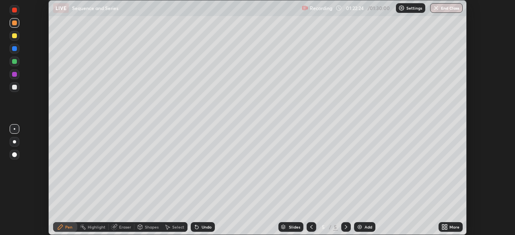 The image size is (515, 235). What do you see at coordinates (414, 8) in the screenshot?
I see `p: Settings` at bounding box center [414, 8].